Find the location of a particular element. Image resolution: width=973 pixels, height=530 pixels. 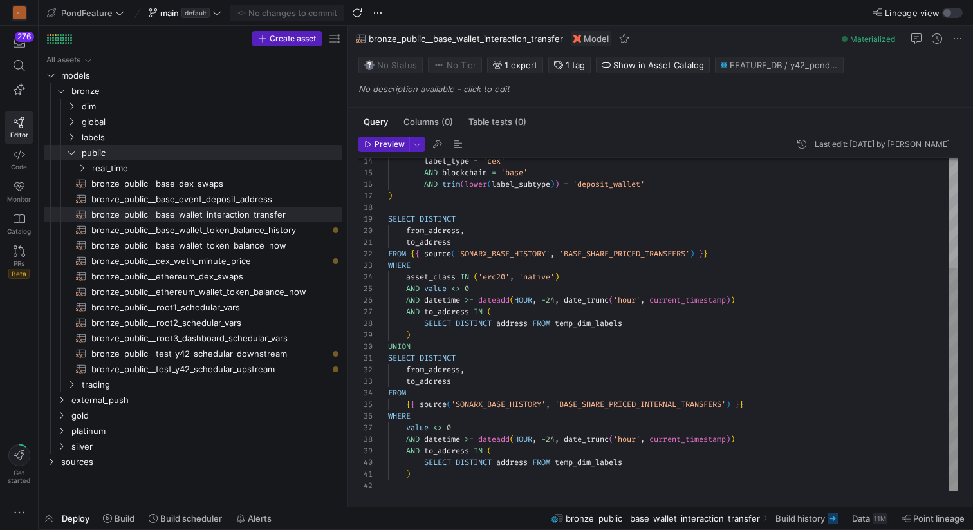

span: Get started is located at coordinates (19, 476).